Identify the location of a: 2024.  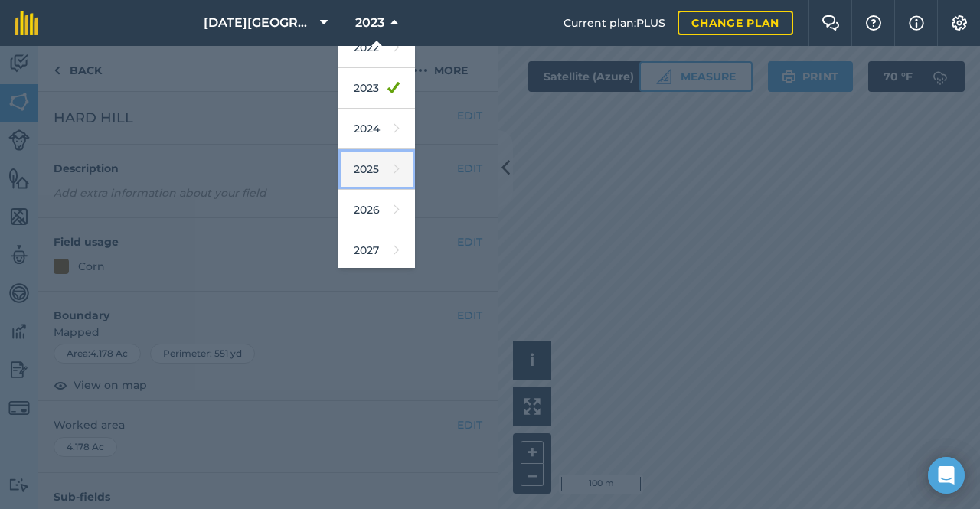
(377, 129).